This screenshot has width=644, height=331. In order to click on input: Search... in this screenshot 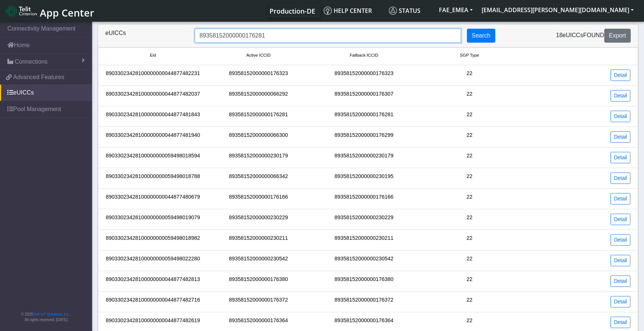, I will do `click(328, 35)`.